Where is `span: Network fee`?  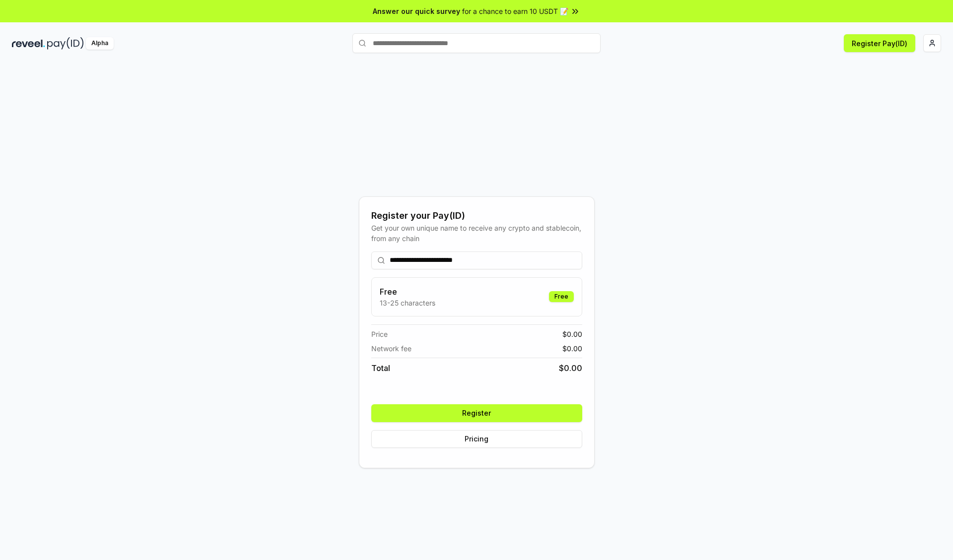
span: Network fee is located at coordinates (391, 348).